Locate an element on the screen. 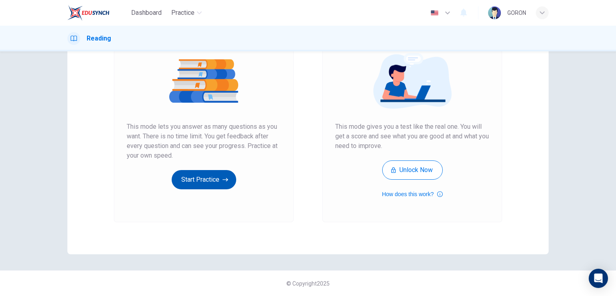 The image size is (616, 296). button: How does this work? is located at coordinates (412, 194).